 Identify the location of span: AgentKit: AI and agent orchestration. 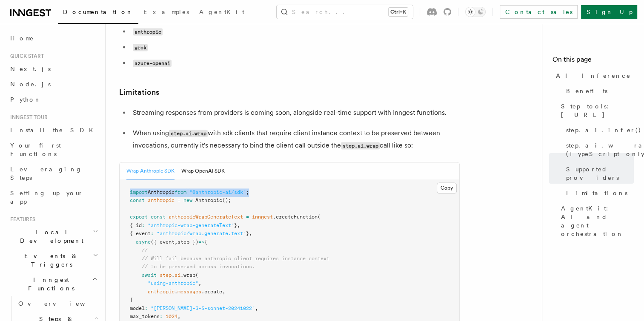
(597, 221).